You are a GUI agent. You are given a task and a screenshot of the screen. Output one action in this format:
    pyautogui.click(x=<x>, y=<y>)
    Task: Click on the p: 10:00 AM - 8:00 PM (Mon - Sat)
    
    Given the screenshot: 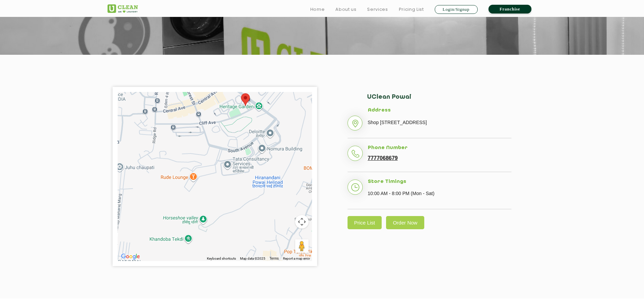 What is the action you would take?
    pyautogui.click(x=440, y=193)
    